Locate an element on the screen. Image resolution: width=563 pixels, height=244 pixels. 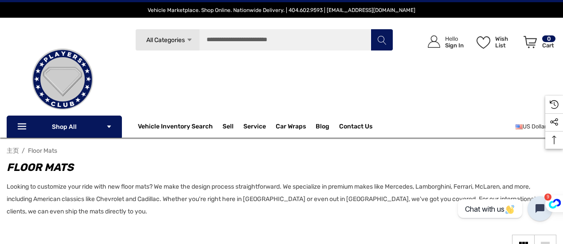
p: Looking to customize your ride with new floor mats? We make the design process straightforward. W... is located at coordinates (277, 200).